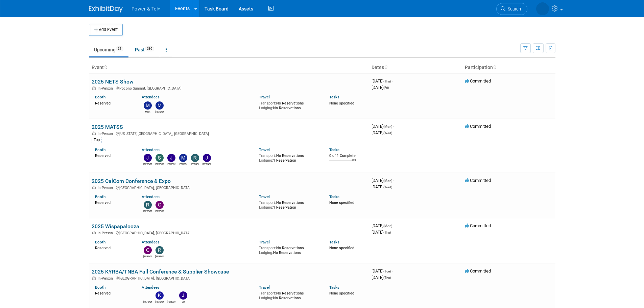  Describe the element at coordinates (120, 48) in the screenshot. I see `span: 31` at that location.